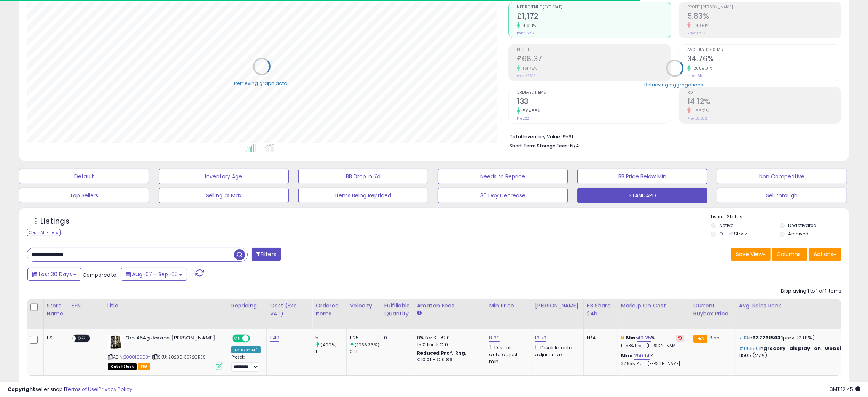 The image size is (868, 397). Describe the element at coordinates (363, 305) in the screenshot. I see `div: Velocity` at that location.